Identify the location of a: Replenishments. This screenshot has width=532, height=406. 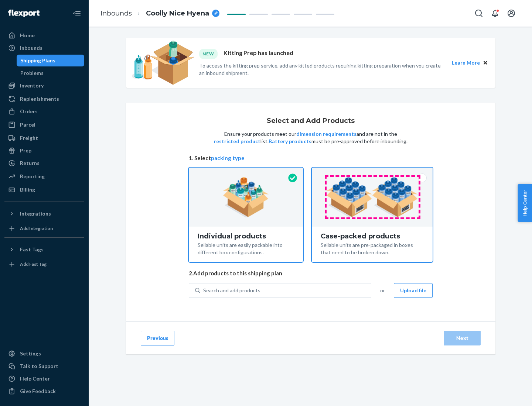
(44, 99).